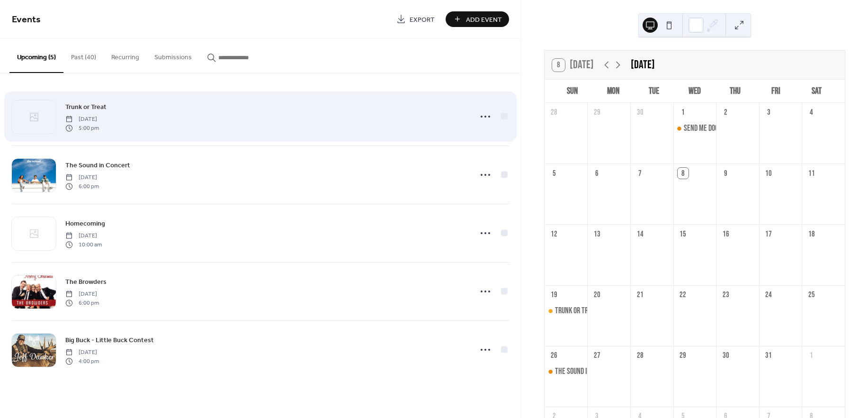 This screenshot has height=418, width=868. What do you see at coordinates (125, 55) in the screenshot?
I see `button: Recurring` at bounding box center [125, 55].